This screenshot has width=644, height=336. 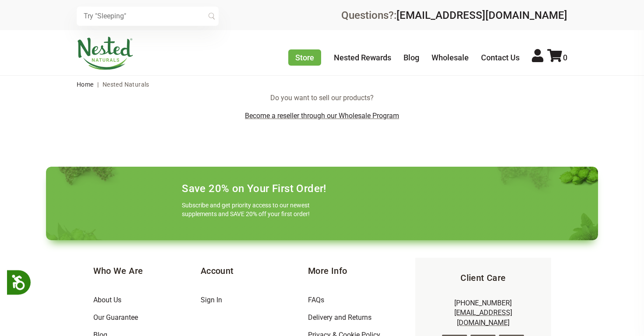 I want to click on a: Contact Us, so click(x=500, y=58).